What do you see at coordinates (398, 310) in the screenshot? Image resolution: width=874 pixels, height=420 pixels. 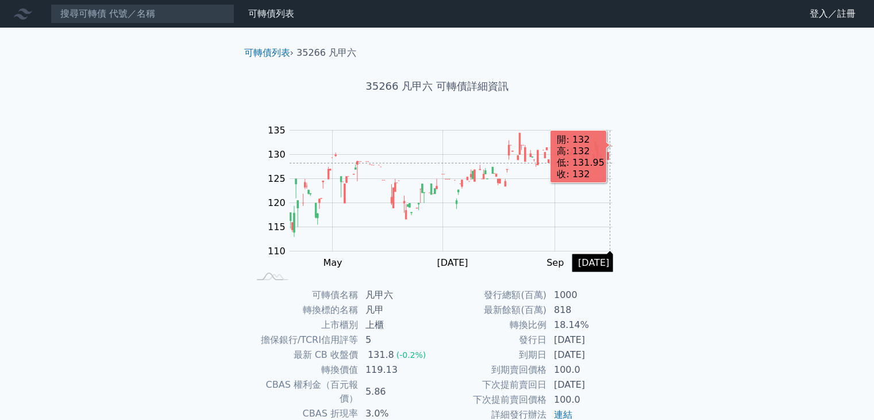 I see `td: 凡甲` at bounding box center [398, 310].